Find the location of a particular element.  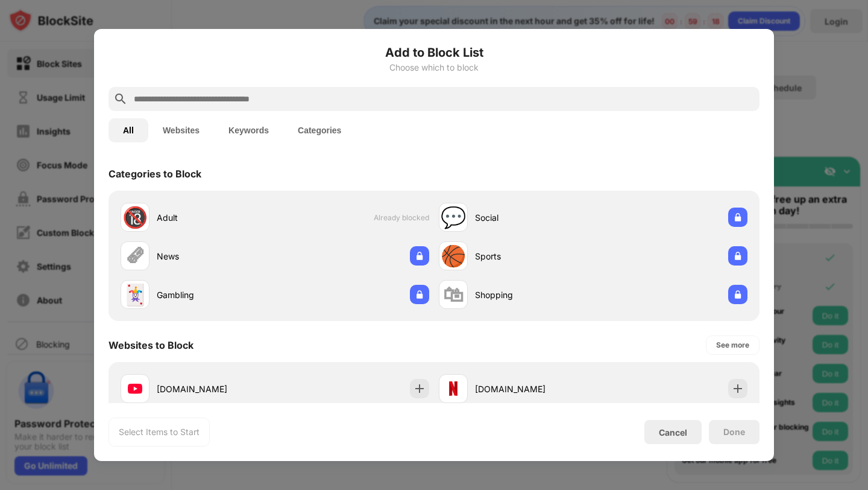

div: Shopping is located at coordinates (534, 294).